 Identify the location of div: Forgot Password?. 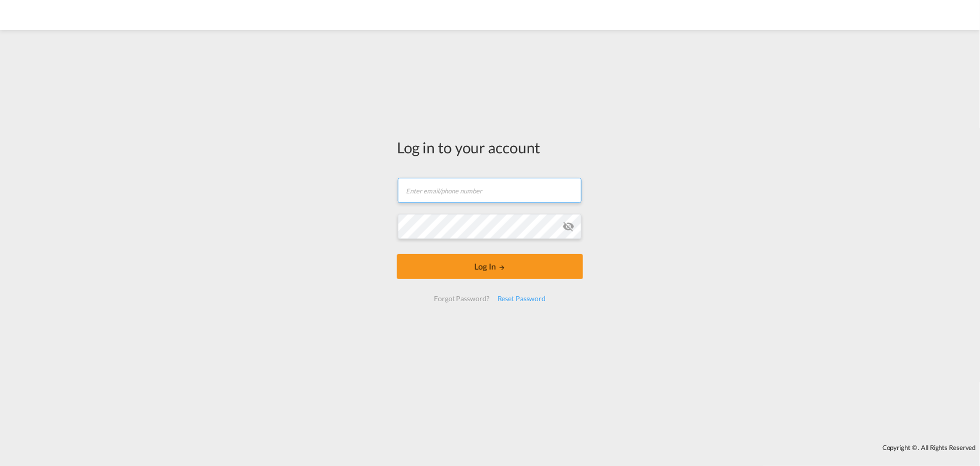
(462, 299).